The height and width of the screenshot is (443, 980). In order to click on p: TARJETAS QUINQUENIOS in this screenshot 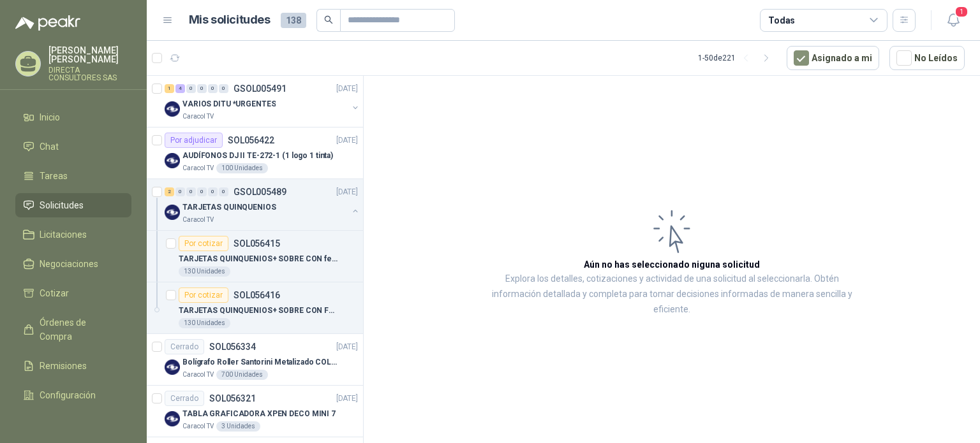, I will do `click(229, 208)`.